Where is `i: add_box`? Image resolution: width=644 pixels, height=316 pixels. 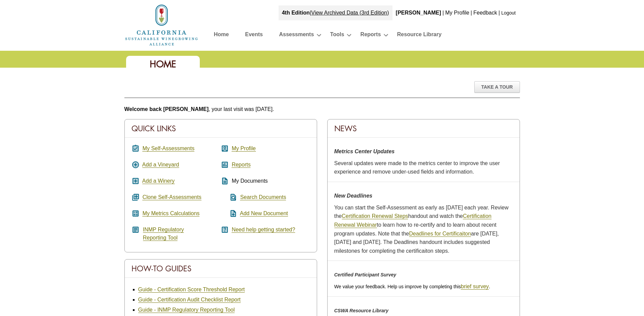 i: add_box is located at coordinates (136, 181).